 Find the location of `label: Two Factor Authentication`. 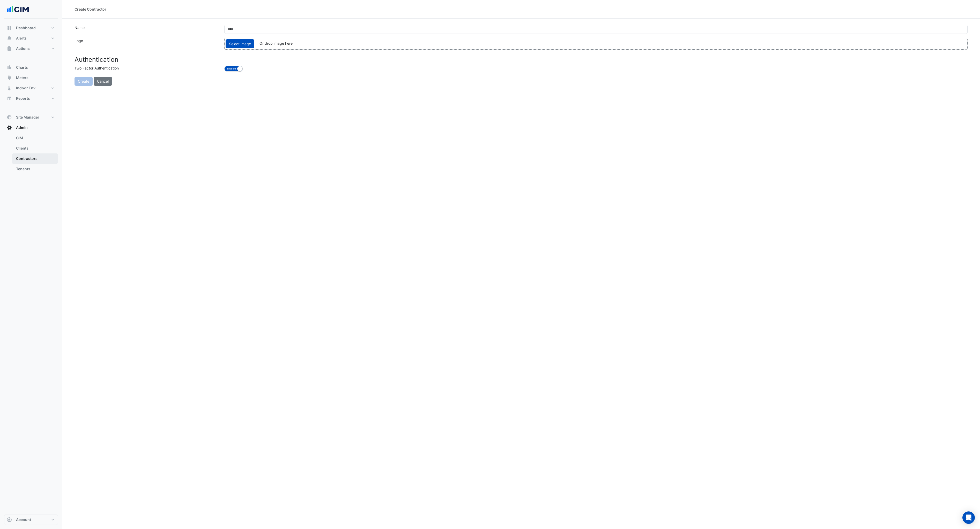

label: Two Factor Authentication is located at coordinates (146, 68).